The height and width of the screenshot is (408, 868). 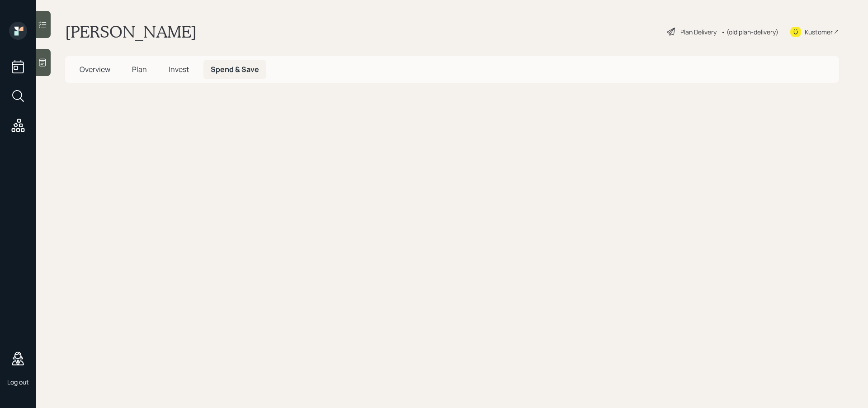 I want to click on span: Spend & Save, so click(x=235, y=69).